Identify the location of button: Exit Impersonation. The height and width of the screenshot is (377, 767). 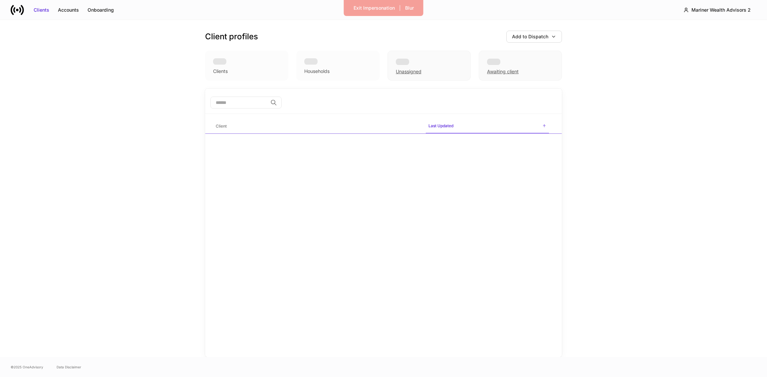
(374, 8).